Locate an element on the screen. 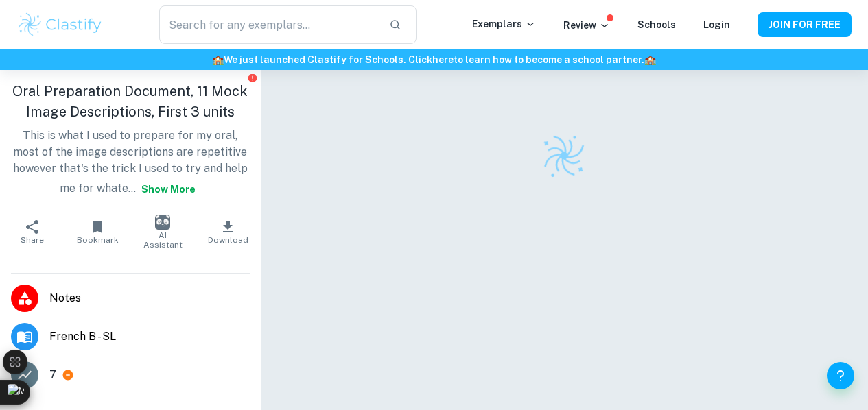 This screenshot has height=410, width=868. img: AI Assistant is located at coordinates (163, 222).